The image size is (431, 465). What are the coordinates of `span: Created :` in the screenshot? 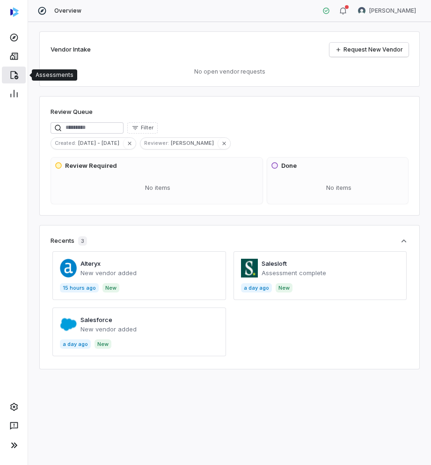 It's located at (65, 143).